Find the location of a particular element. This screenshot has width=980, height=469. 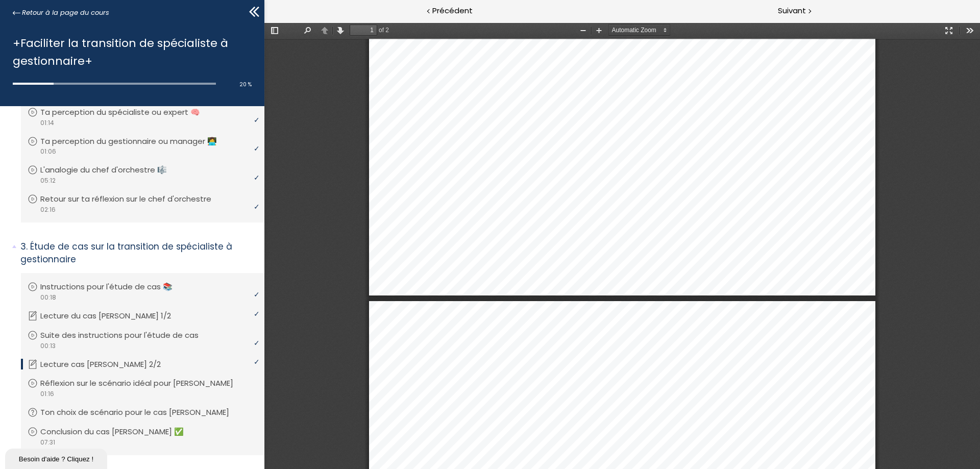

span: 05:12 is located at coordinates (47, 181).